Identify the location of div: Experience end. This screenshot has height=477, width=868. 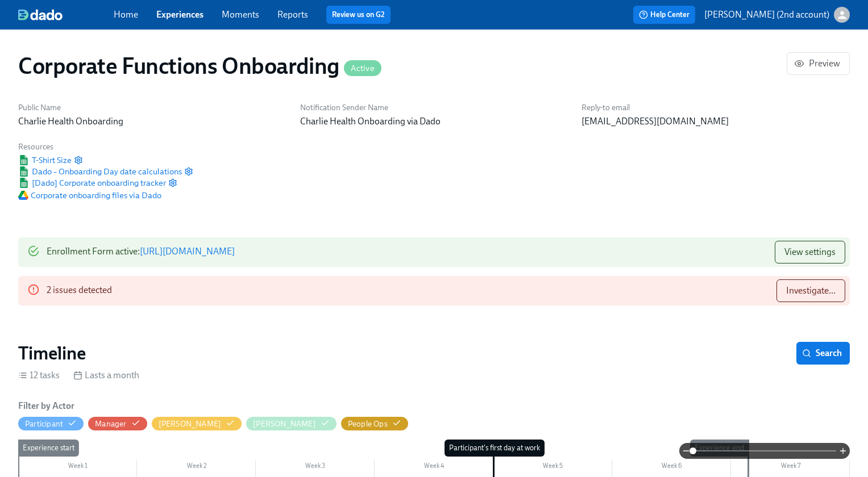
(719, 449).